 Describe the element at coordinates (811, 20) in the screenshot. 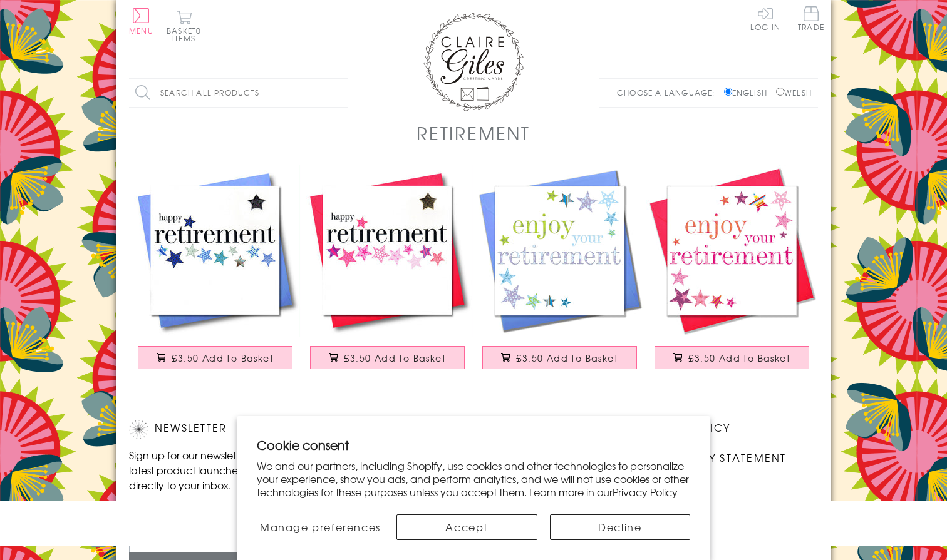

I see `a: Trade` at that location.